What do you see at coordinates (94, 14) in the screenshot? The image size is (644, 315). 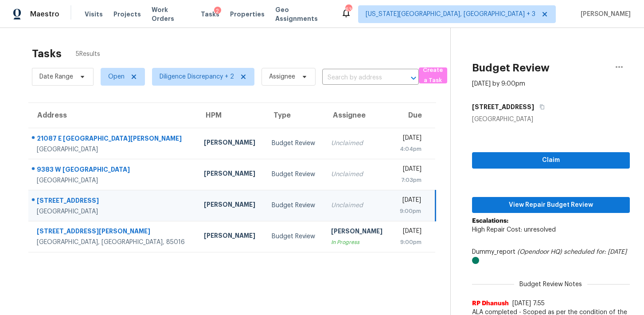 I see `span: Visits` at bounding box center [94, 14].